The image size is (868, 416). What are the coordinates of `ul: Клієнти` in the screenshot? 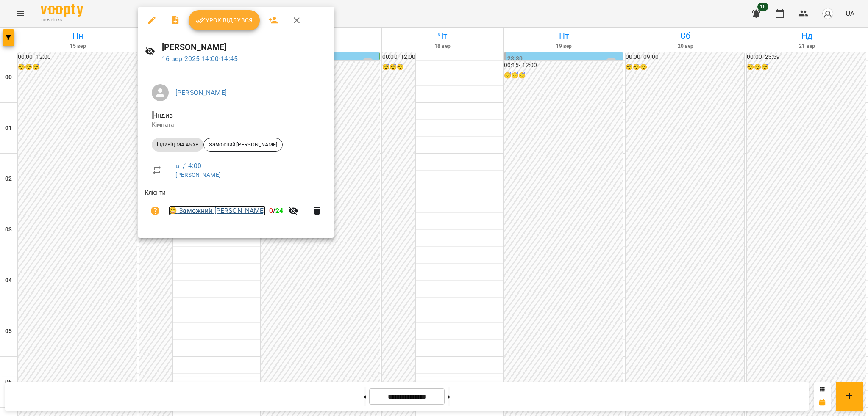 It's located at (236, 208).